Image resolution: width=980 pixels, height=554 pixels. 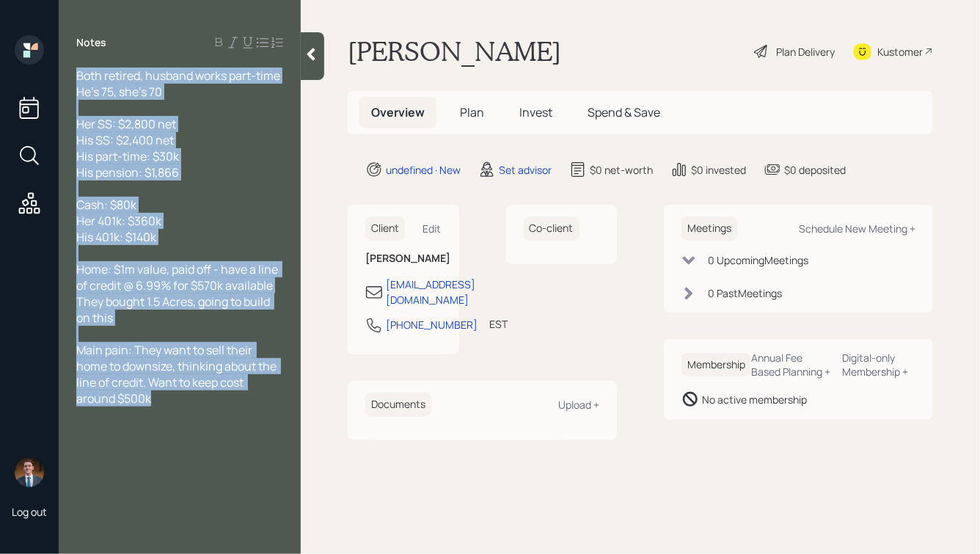 I want to click on span: Plan, so click(x=471, y=112).